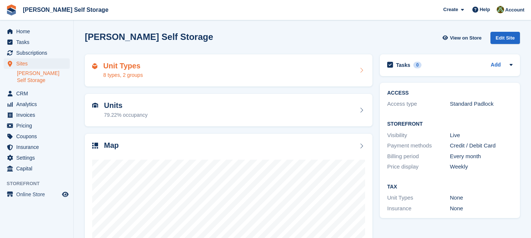  Describe the element at coordinates (419, 135) in the screenshot. I see `div: Visibility` at that location.